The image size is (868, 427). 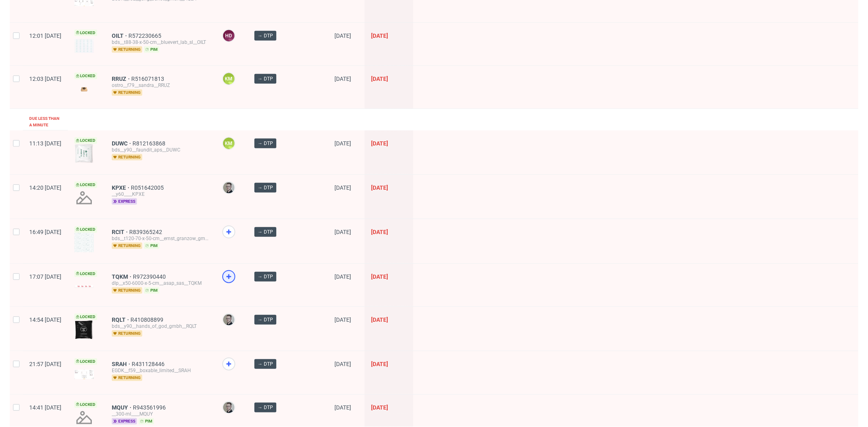 I want to click on a: R943561996, so click(x=150, y=408).